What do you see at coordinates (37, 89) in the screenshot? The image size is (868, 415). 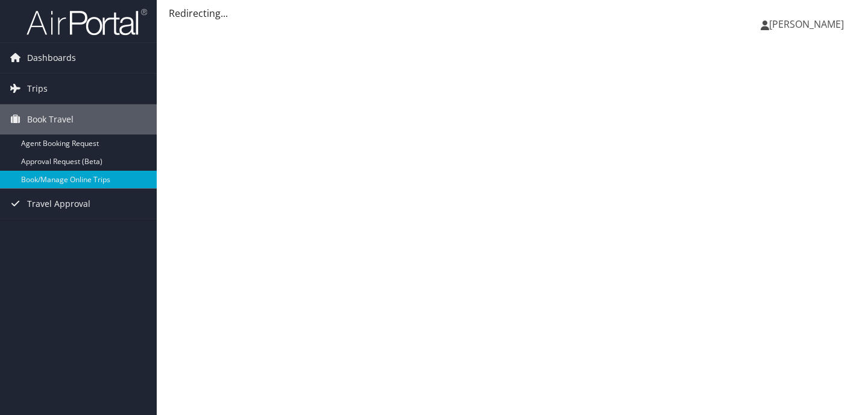 I see `span: Trips` at bounding box center [37, 89].